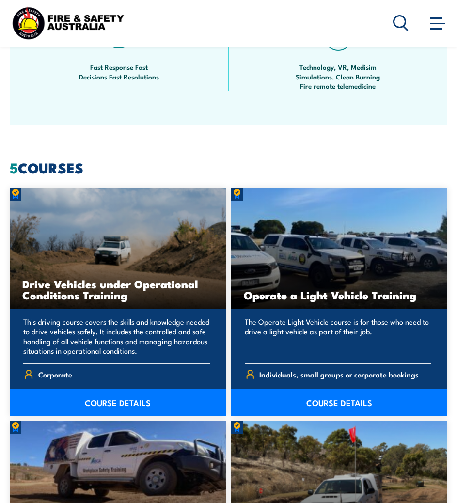 This screenshot has width=457, height=503. I want to click on h2: COURSES, so click(228, 167).